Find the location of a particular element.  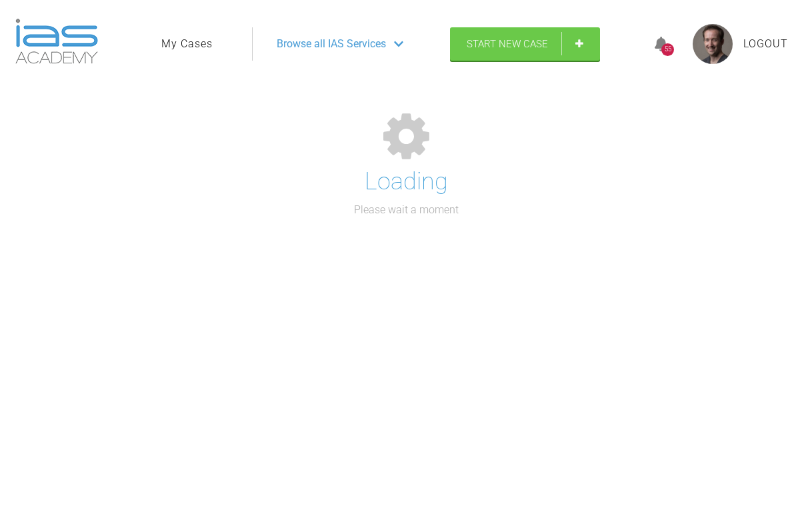

span: Start New Case is located at coordinates (507, 44).